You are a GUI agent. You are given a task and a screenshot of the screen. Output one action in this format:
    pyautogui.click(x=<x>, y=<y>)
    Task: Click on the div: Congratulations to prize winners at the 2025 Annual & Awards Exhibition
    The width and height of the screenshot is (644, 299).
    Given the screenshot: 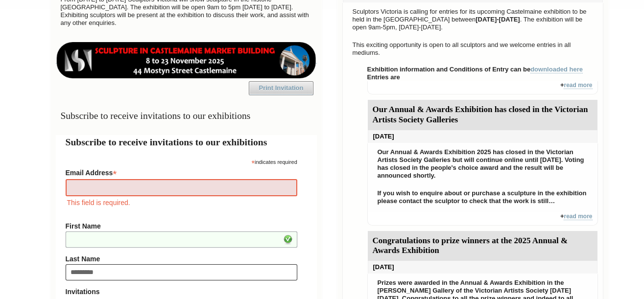 What is the action you would take?
    pyautogui.click(x=482, y=246)
    